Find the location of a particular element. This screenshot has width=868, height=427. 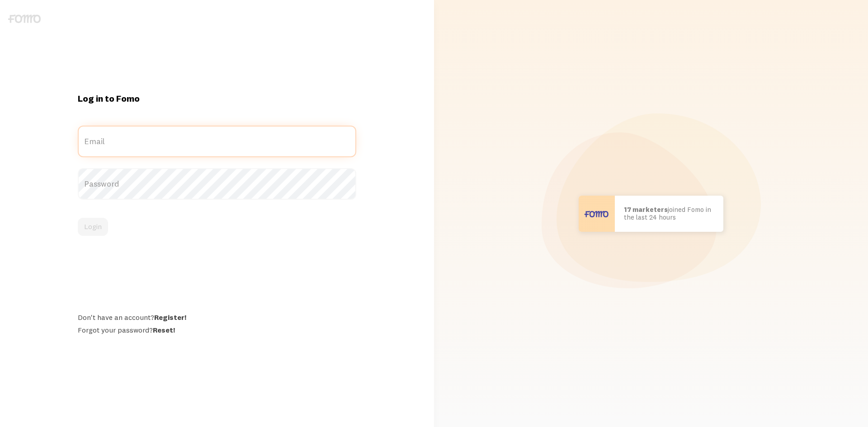

a: Register! is located at coordinates (170, 317).